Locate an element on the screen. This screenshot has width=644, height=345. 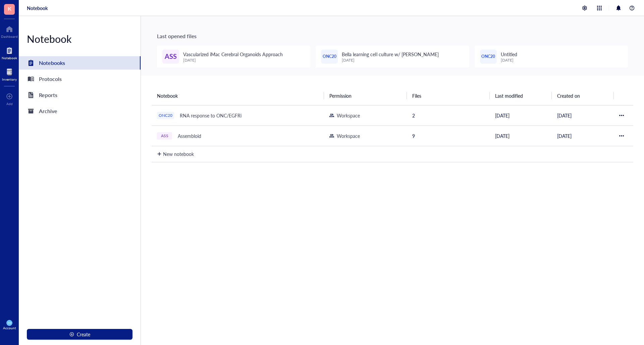
span: Create is located at coordinates (83, 335).